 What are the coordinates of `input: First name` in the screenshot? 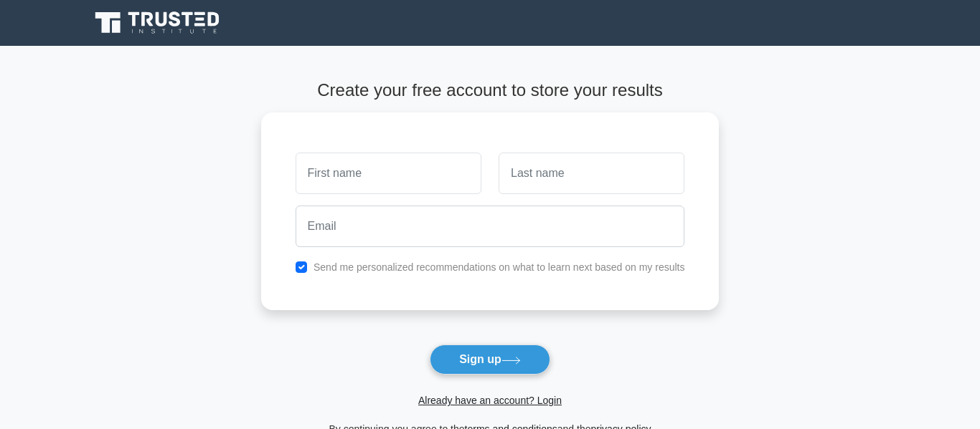 It's located at (388, 174).